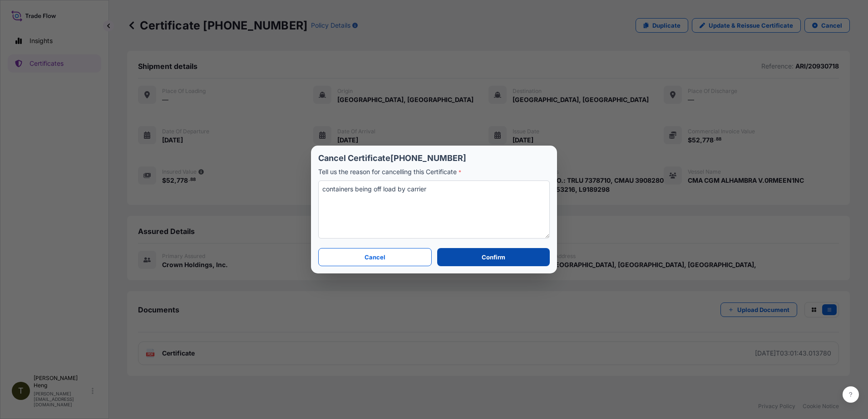  What do you see at coordinates (434, 209) in the screenshot?
I see `textarea: containers being off load by carrier` at bounding box center [434, 209].